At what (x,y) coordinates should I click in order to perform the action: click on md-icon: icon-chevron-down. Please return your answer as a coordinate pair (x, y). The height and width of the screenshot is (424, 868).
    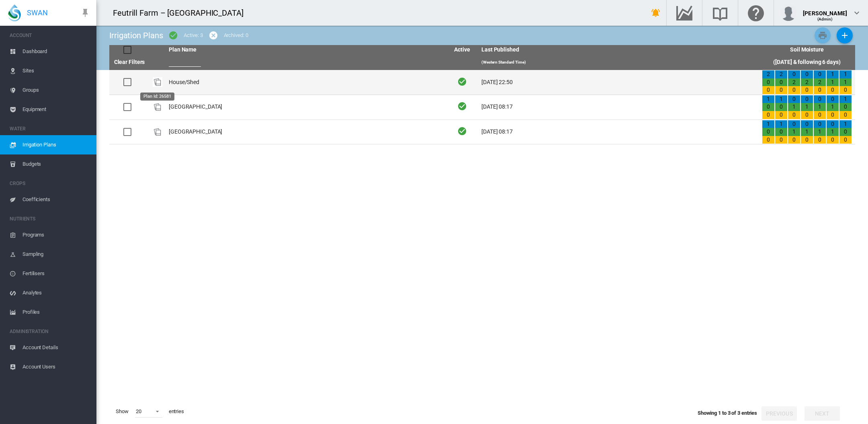
    Looking at the image, I should click on (857, 13).